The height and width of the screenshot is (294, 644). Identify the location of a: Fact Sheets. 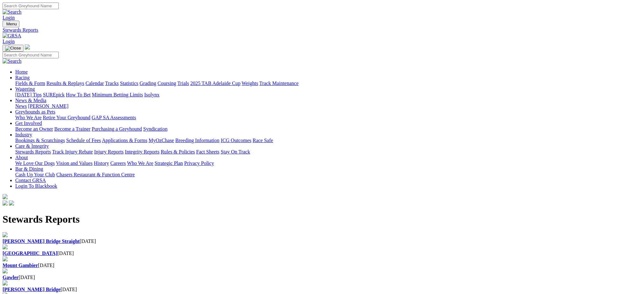
(208, 152).